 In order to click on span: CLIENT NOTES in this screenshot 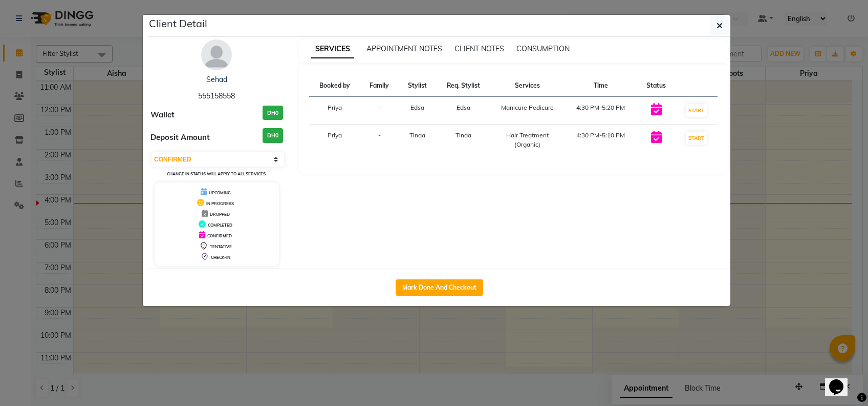, I will do `click(479, 49)`.